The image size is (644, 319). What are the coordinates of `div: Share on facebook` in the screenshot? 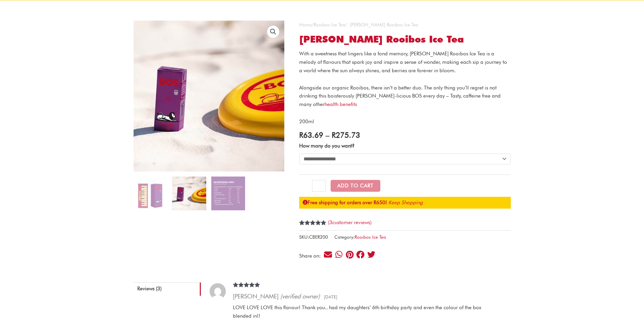 It's located at (360, 254).